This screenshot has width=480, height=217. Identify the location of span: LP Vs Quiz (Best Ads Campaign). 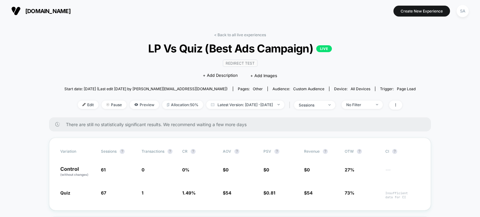
(240, 48).